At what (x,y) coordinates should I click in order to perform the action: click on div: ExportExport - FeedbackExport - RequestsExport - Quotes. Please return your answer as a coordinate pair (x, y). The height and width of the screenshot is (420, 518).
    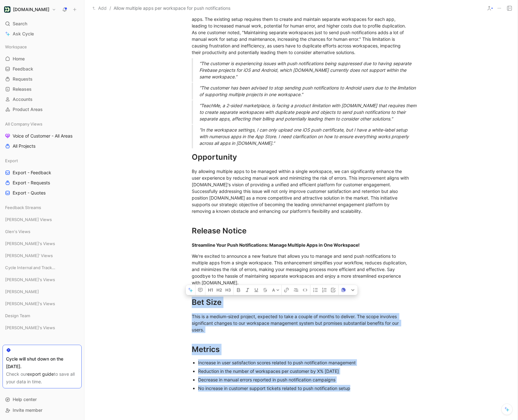
    Looking at the image, I should click on (42, 177).